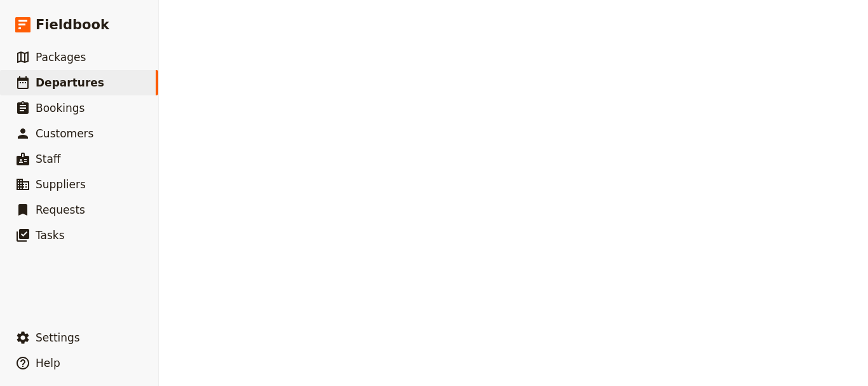 The height and width of the screenshot is (386, 868). What do you see at coordinates (64, 133) in the screenshot?
I see `span: Customers` at bounding box center [64, 133].